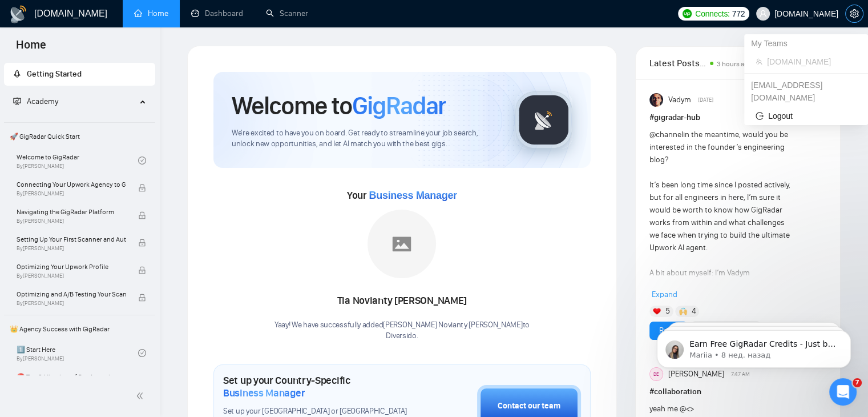 The image size is (868, 417). Describe the element at coordinates (71, 267) in the screenshot. I see `span: Optimizing Your Upwork Profile` at that location.